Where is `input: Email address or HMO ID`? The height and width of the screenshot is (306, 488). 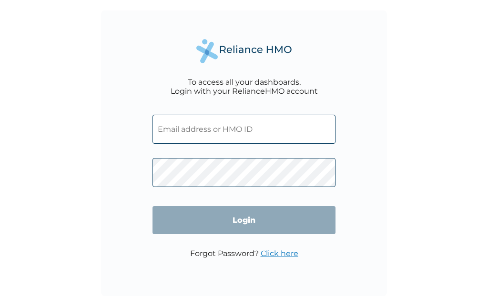
input: Email address or HMO ID is located at coordinates (244, 129).